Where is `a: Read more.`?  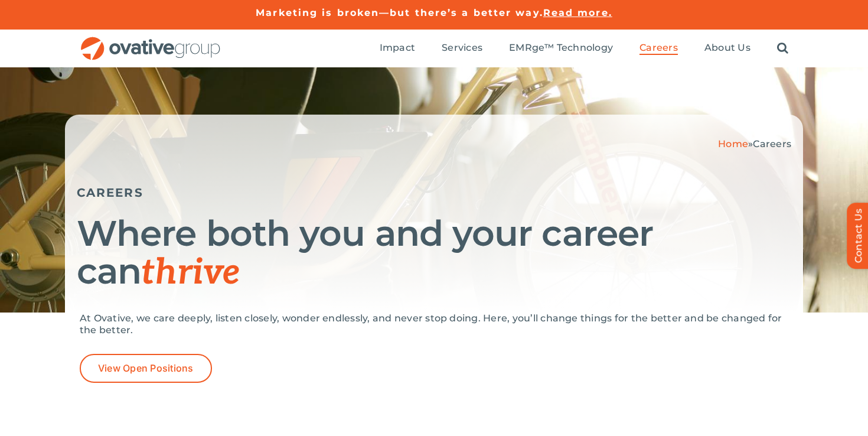 a: Read more. is located at coordinates (577, 13).